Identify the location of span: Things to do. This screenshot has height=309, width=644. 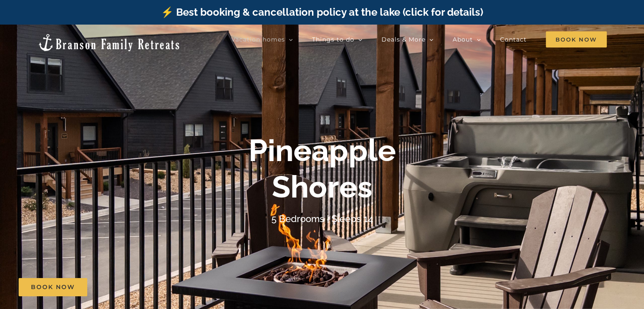
(333, 39).